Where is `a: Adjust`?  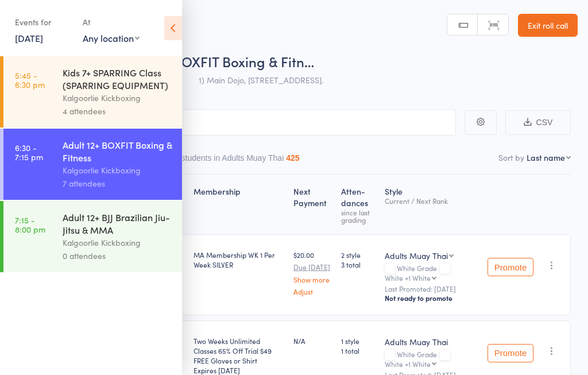
a: Adjust is located at coordinates (312, 291).